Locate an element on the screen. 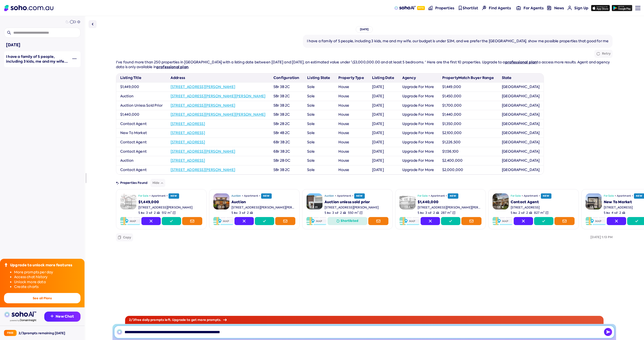 The image size is (644, 340). div: Auction is located at coordinates (263, 202).